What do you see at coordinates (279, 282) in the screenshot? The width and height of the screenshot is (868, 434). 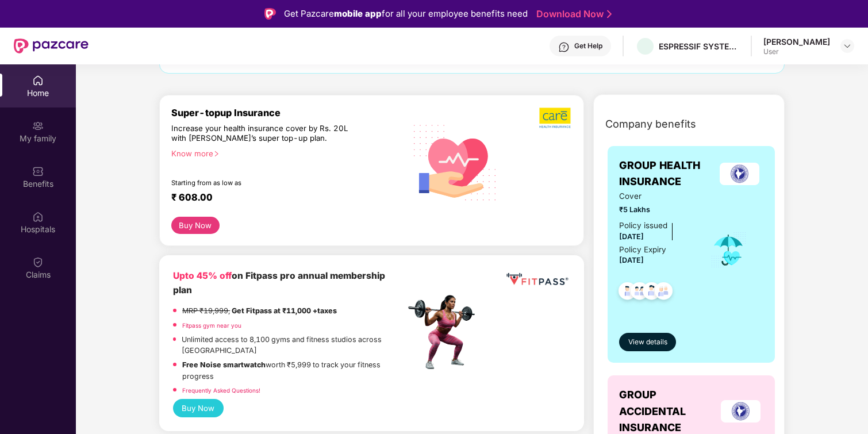 I see `b: on Fitpass pro annual membership plan` at bounding box center [279, 282].